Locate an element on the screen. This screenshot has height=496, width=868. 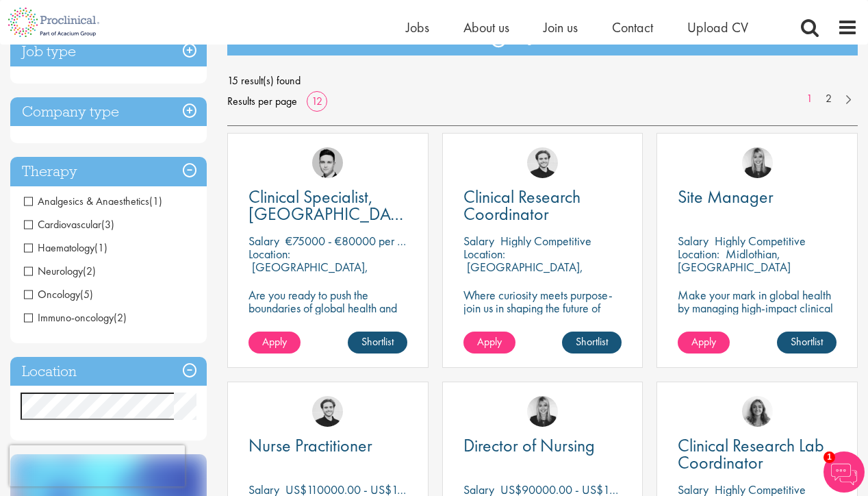
h3: Company type is located at coordinates (108, 111).